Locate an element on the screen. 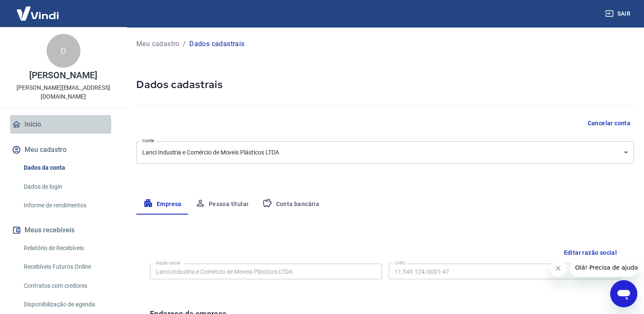  button: Cancelar conta is located at coordinates (609, 123).